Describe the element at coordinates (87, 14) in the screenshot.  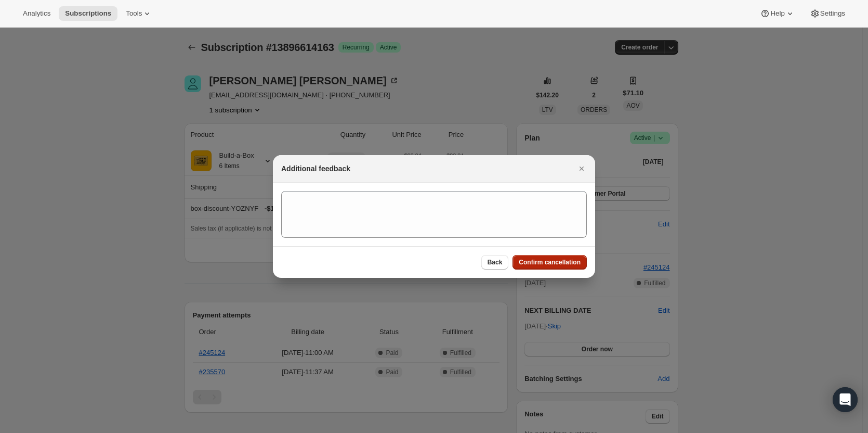
I see `span: Subscriptions` at that location.